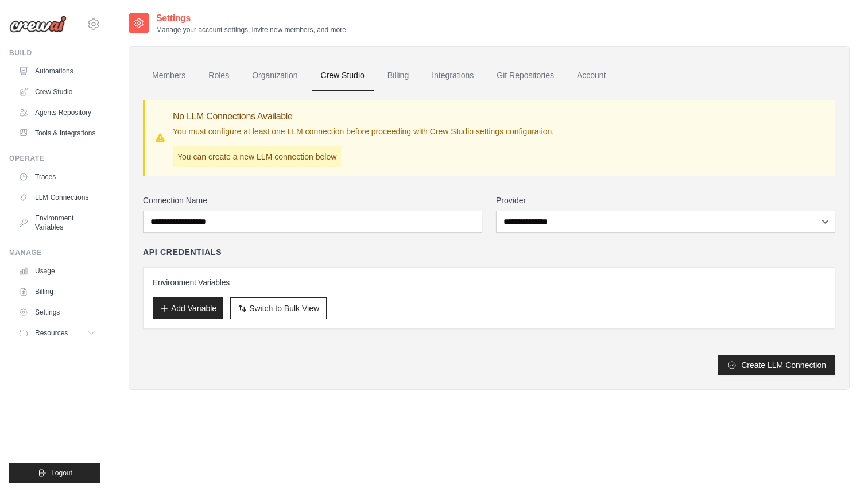  What do you see at coordinates (57, 198) in the screenshot?
I see `a: LLM Connections` at bounding box center [57, 198].